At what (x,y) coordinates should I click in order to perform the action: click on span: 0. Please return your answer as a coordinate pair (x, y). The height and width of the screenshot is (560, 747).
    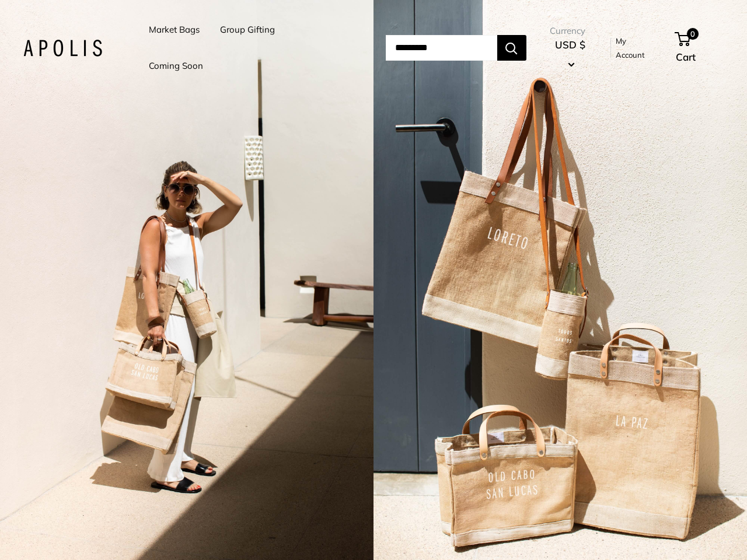
    Looking at the image, I should click on (693, 34).